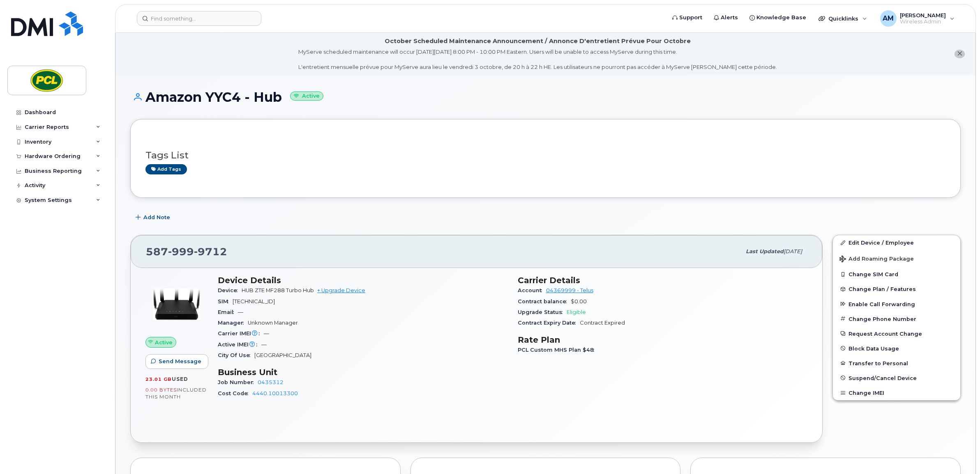 Image resolution: width=980 pixels, height=474 pixels. I want to click on span: Carrier IMEI, so click(241, 333).